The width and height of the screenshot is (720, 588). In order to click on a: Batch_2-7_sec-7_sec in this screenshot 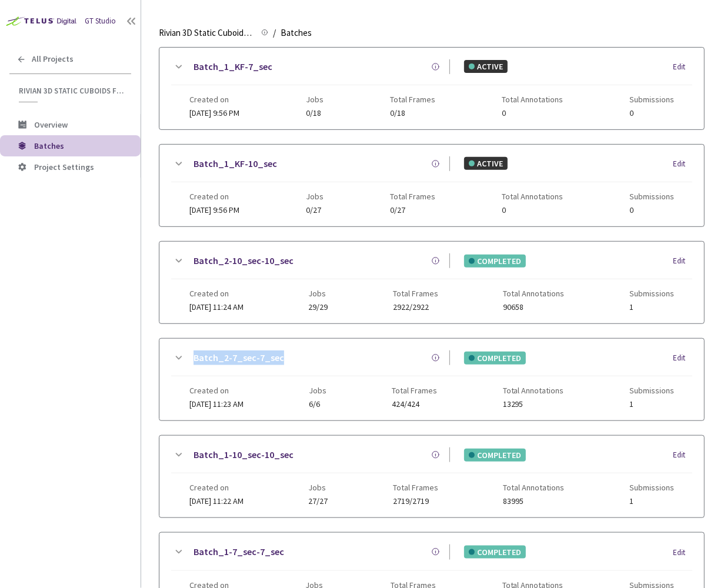, I will do `click(239, 357)`.